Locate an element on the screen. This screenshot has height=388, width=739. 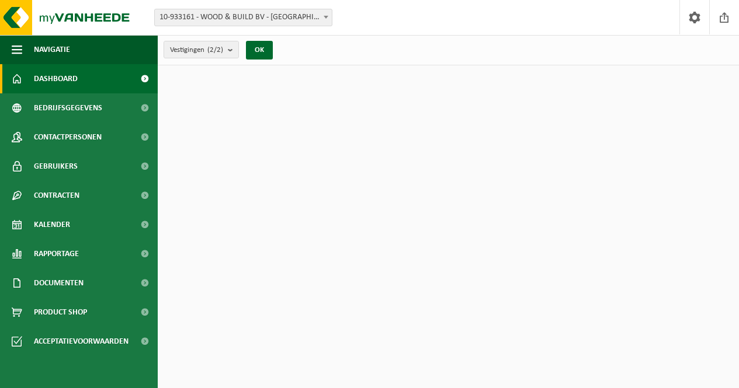
button: Vestigingen(2/2) is located at coordinates (201, 50).